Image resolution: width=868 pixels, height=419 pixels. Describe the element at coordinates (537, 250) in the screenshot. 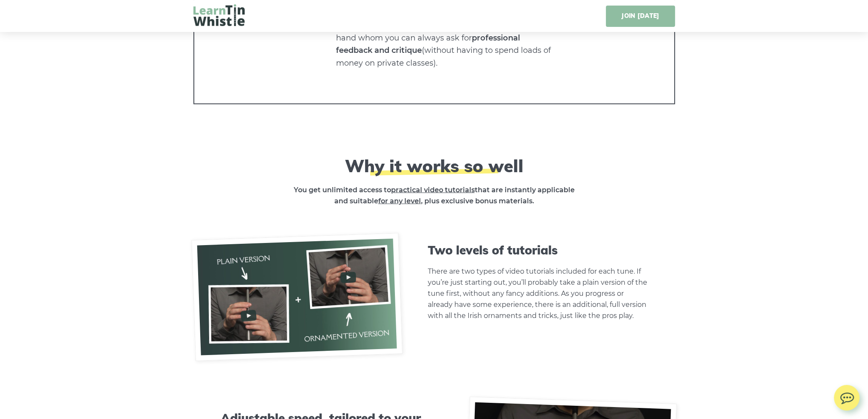

I see `h3: Two levels of tutorials` at that location.